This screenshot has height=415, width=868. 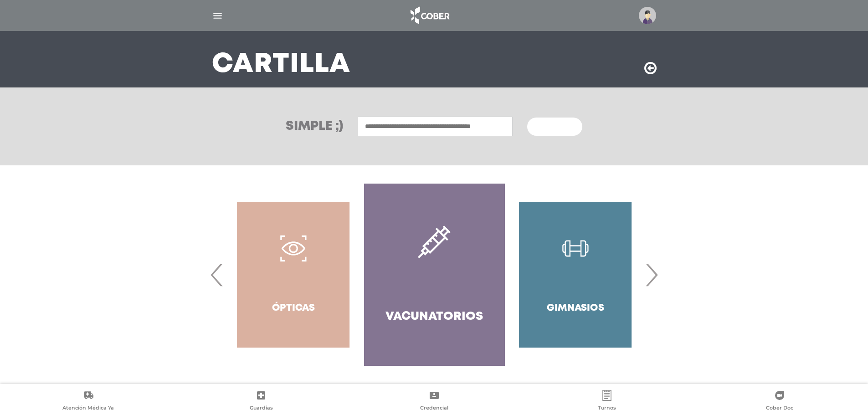 I want to click on h3: Simple ;), so click(x=314, y=127).